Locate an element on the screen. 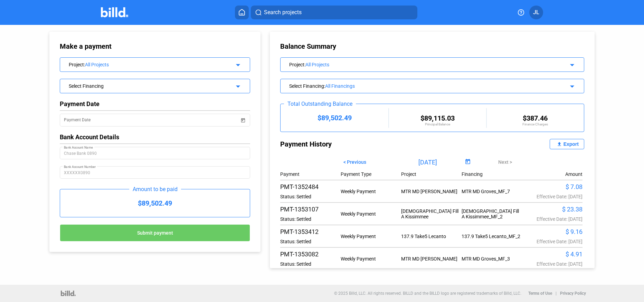 Image resolution: width=644 pixels, height=302 pixels. div: Total Outstanding Balance is located at coordinates (320, 104).